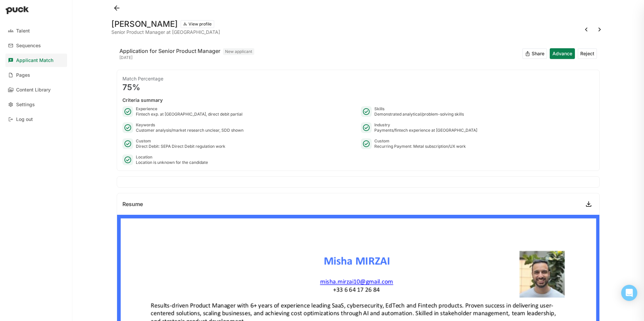 The image size is (644, 321). I want to click on div: Customer analysis/market research unclear, SDD shown, so click(190, 130).